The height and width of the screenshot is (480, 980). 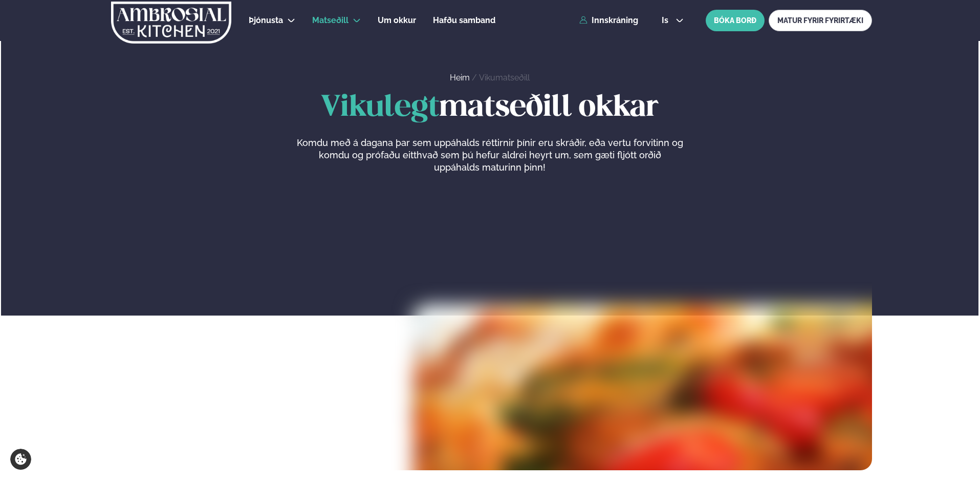 What do you see at coordinates (266, 20) in the screenshot?
I see `span: Þjónusta` at bounding box center [266, 20].